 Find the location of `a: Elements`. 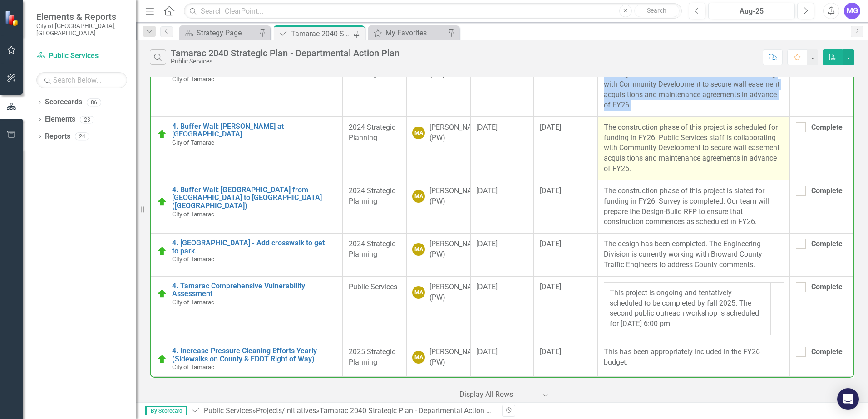

a: Elements is located at coordinates (60, 119).